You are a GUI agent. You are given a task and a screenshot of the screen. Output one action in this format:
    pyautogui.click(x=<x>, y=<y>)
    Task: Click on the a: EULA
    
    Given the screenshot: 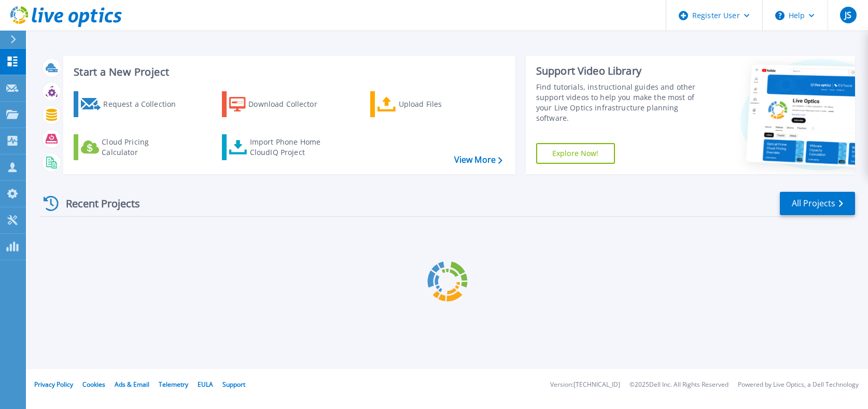 What is the action you would take?
    pyautogui.click(x=206, y=384)
    